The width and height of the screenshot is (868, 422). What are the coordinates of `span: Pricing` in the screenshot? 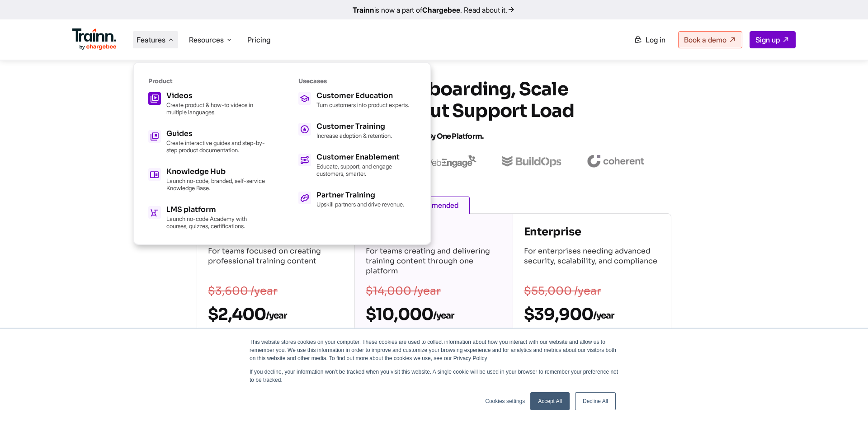 It's located at (258, 39).